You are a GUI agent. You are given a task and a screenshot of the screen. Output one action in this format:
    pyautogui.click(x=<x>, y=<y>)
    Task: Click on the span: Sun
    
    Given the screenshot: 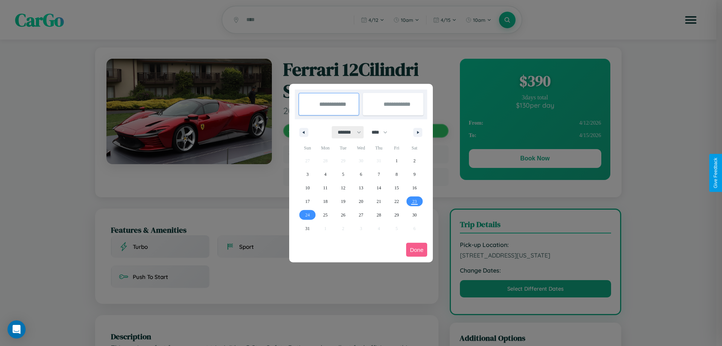 What is the action you would take?
    pyautogui.click(x=307, y=148)
    